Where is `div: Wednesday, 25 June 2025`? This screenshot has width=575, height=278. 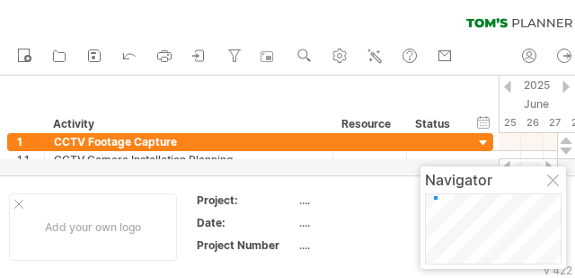
div: Wednesday, 25 June 2025 is located at coordinates (509, 122).